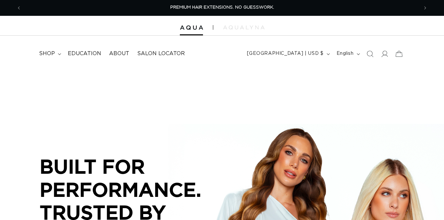 The width and height of the screenshot is (444, 220). What do you see at coordinates (345, 54) in the screenshot?
I see `span: English` at bounding box center [345, 54].